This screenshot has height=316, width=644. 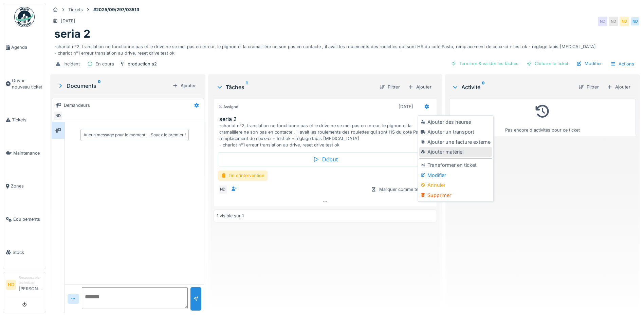 What do you see at coordinates (28, 219) in the screenshot?
I see `span: Équipements` at bounding box center [28, 219].